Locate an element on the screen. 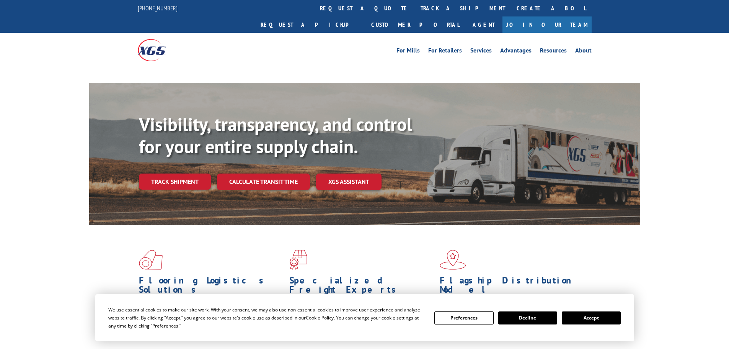  a: For Retailers is located at coordinates (445, 52).